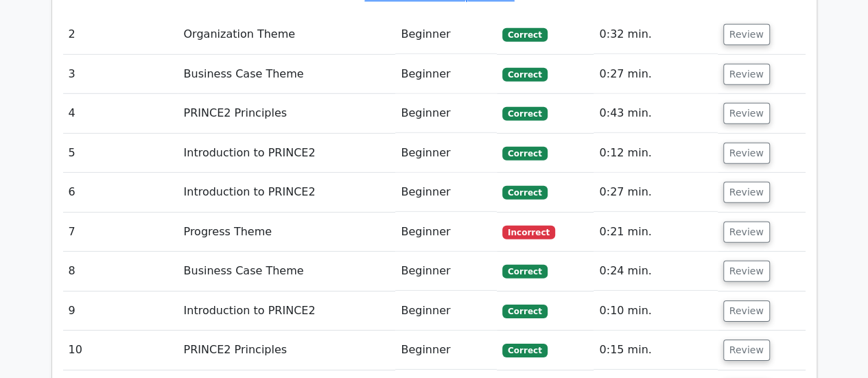  I want to click on td: 0:21 min., so click(655, 232).